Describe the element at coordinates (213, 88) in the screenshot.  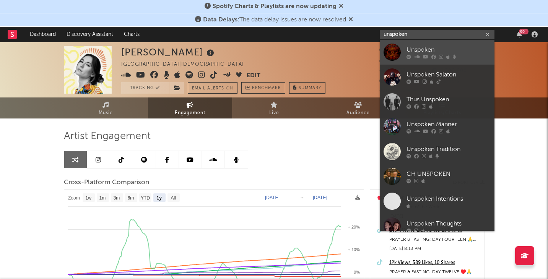
I see `button: Email AlertsOn` at that location.